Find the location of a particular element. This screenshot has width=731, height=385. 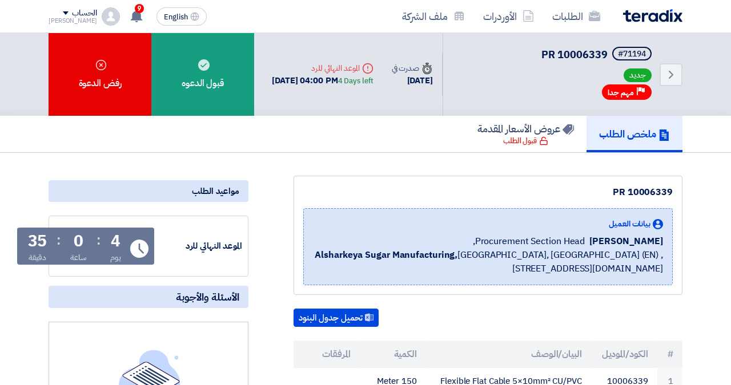

div: #71194 is located at coordinates (631, 54).